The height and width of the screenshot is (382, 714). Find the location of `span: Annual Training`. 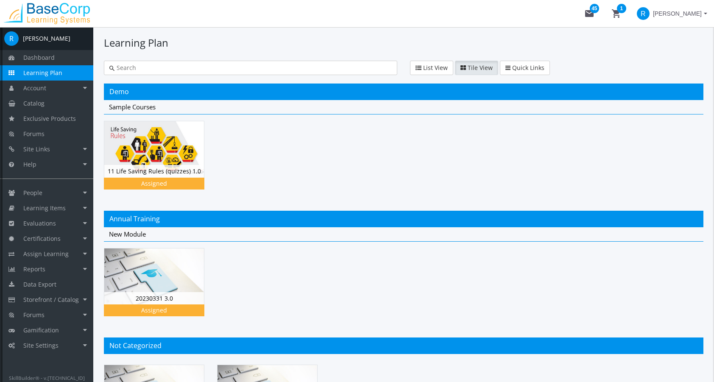

span: Annual Training is located at coordinates (134, 219).